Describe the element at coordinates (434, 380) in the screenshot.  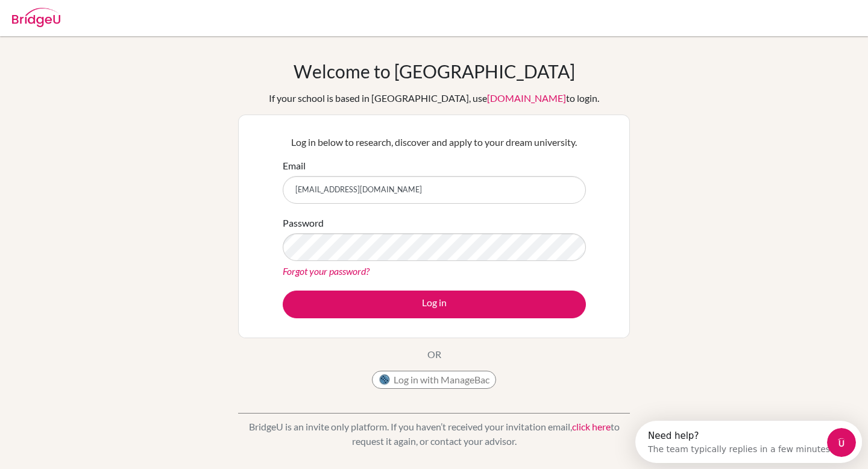
I see `button: Log in with ManageBac` at that location.